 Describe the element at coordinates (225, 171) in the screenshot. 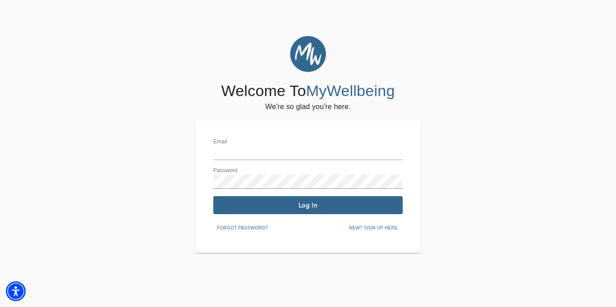

I see `label: Password` at that location.